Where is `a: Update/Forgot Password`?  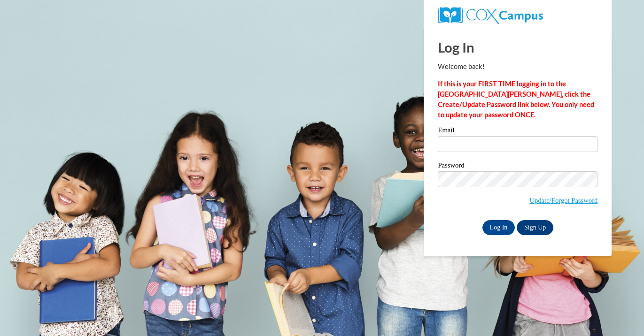
a: Update/Forgot Password is located at coordinates (564, 201).